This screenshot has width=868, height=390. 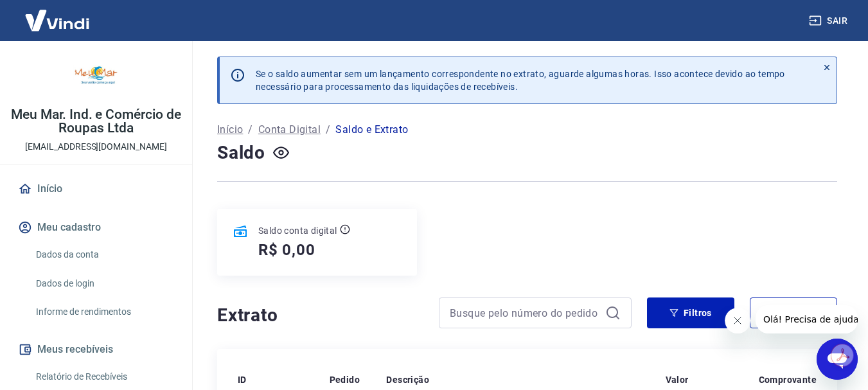 I want to click on span: Olá! Precisa de ajuda?, so click(x=58, y=14).